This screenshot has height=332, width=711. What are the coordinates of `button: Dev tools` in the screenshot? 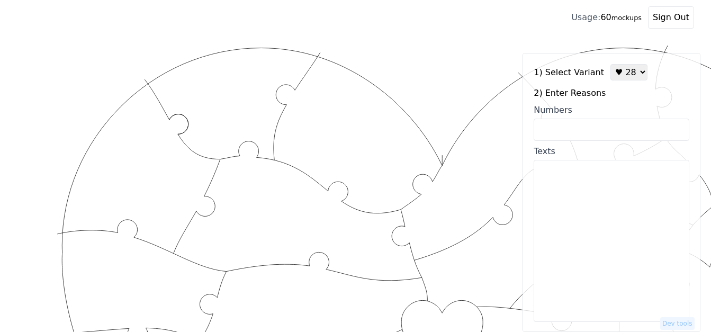 It's located at (677, 324).